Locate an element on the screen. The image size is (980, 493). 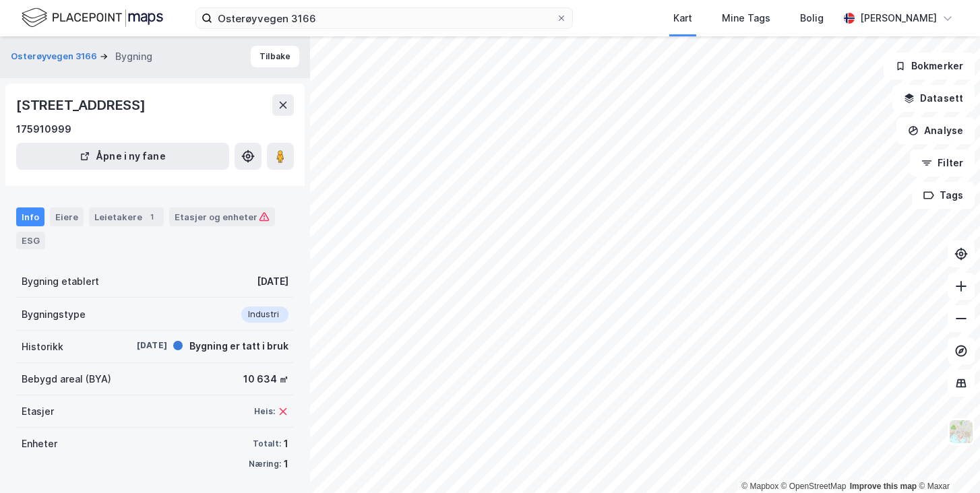
div: Totalt: is located at coordinates (267, 444).